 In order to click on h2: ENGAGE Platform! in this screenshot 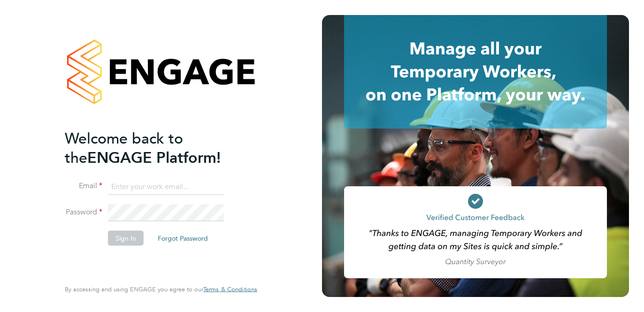, I will do `click(157, 148)`.